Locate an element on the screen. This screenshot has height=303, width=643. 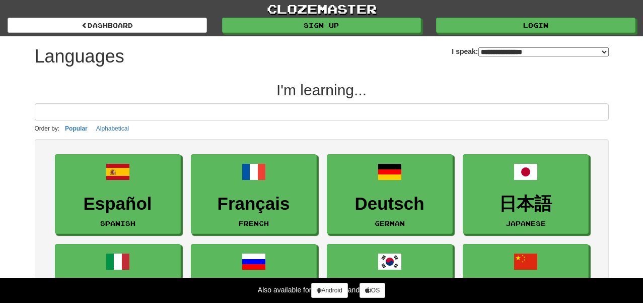
a: FrançaisFrench is located at coordinates (254, 194).